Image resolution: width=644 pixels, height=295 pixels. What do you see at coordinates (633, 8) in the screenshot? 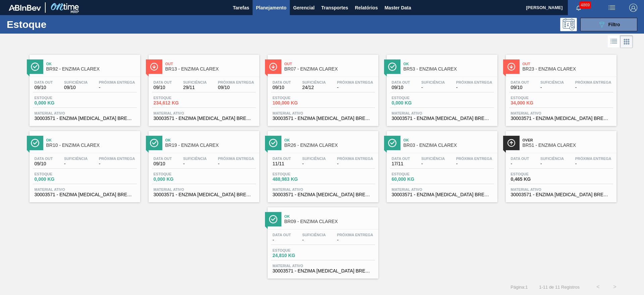
I see `img: Logout` at bounding box center [633, 8].